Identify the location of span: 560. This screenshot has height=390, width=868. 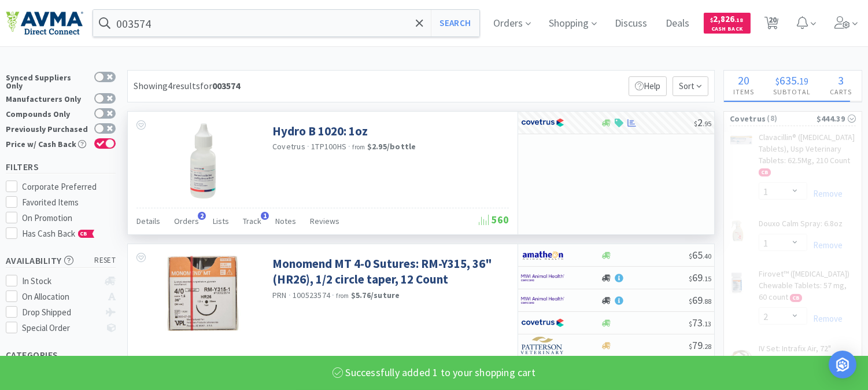
(494, 220).